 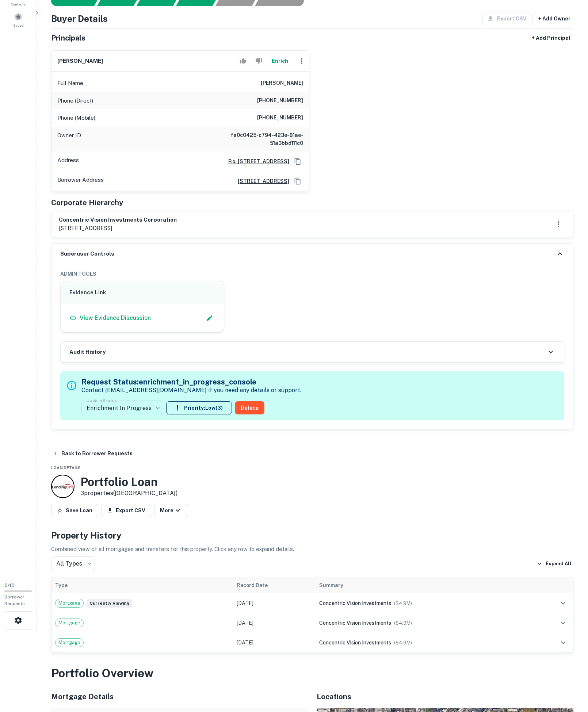 What do you see at coordinates (243, 61) in the screenshot?
I see `button: Accept` at bounding box center [243, 61].